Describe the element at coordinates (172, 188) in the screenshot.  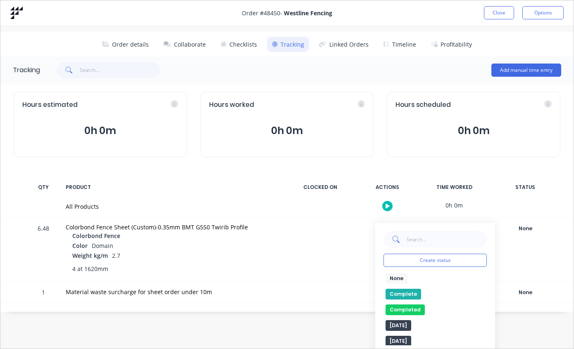
I see `div: PRODUCT` at that location.